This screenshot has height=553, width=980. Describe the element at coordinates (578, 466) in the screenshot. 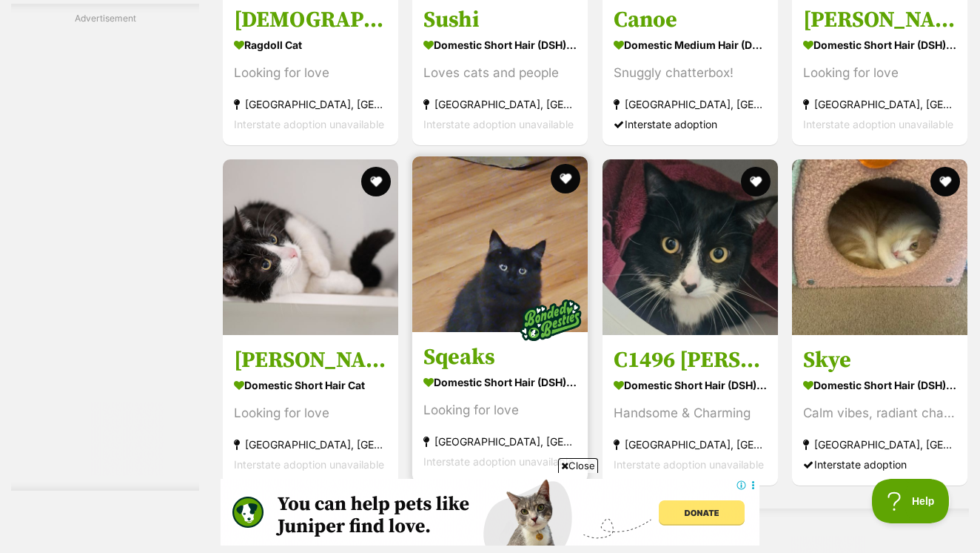

I see `span: Close` at that location.